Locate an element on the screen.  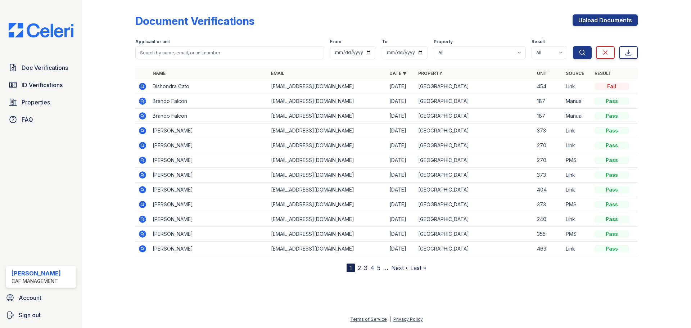
a: Doc Verifications is located at coordinates (41, 68).